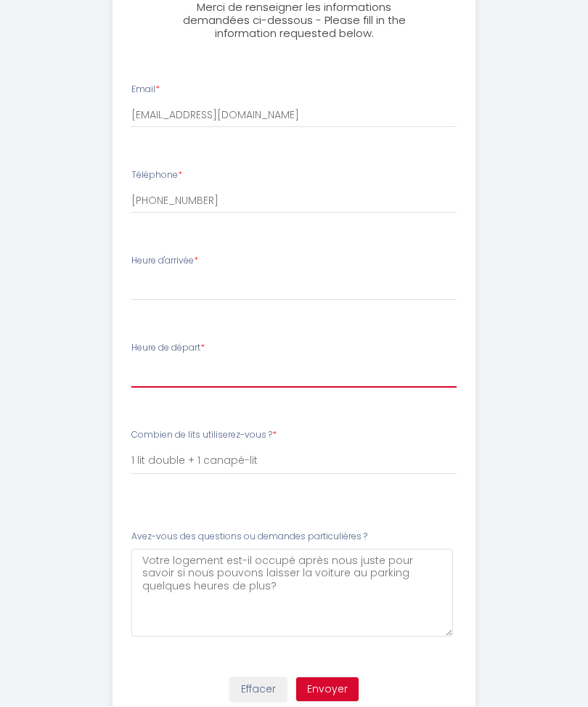 The height and width of the screenshot is (707, 588). I want to click on label: Avez-vous des questions ou demandes particulières ?, so click(249, 537).